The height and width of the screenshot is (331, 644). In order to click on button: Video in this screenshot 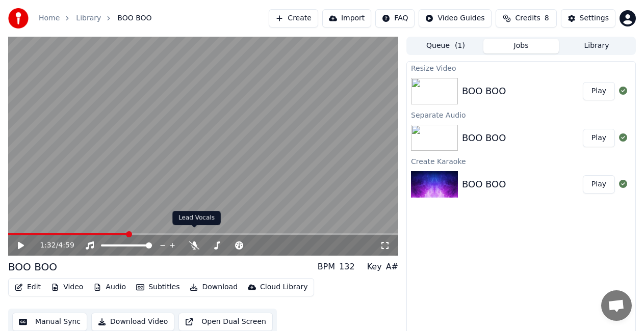, I will do `click(67, 287)`.